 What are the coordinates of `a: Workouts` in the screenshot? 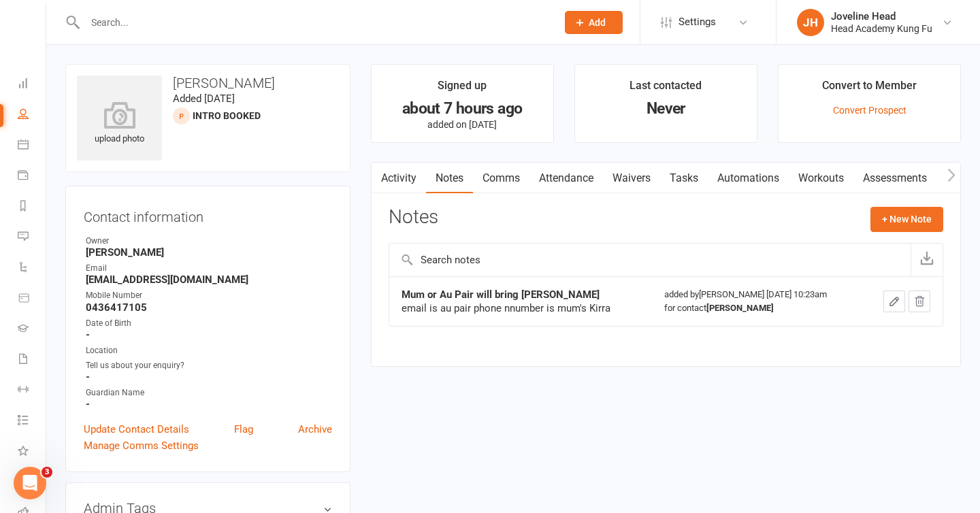 It's located at (821, 178).